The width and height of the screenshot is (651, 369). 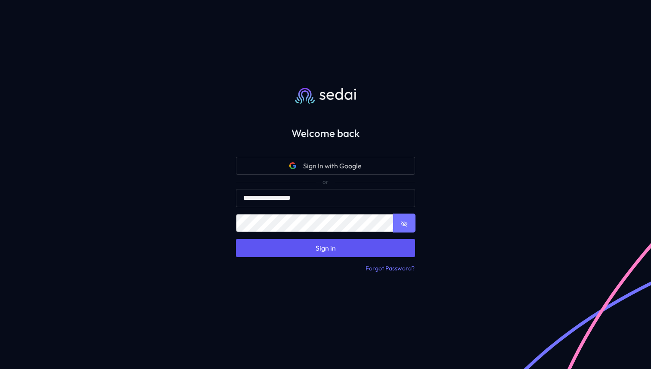 What do you see at coordinates (325, 133) in the screenshot?
I see `h2: Welcome back` at bounding box center [325, 133].